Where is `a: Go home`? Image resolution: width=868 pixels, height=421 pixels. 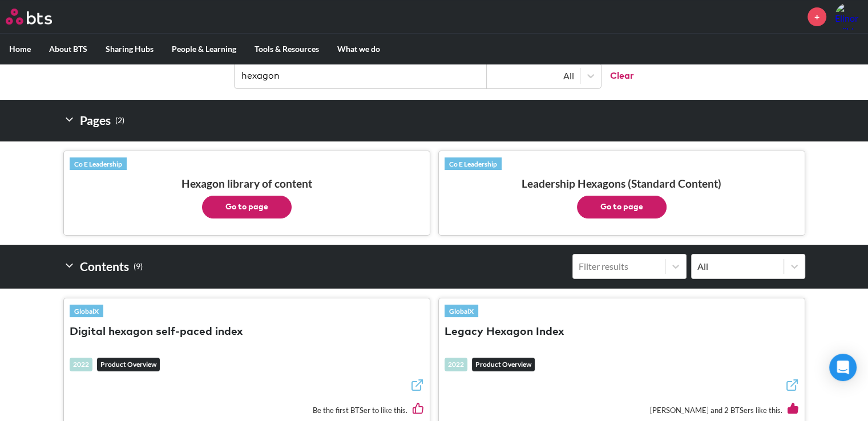
a: Go home is located at coordinates (39, 16).